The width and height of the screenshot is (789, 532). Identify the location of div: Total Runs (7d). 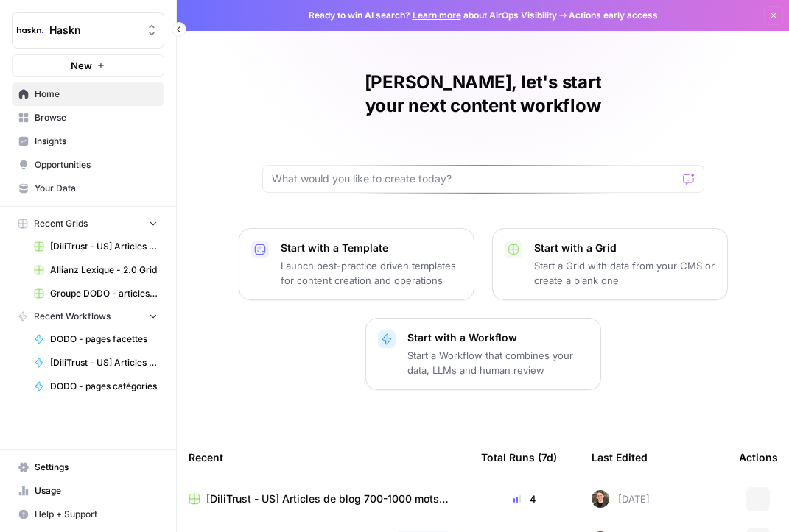
(518, 457).